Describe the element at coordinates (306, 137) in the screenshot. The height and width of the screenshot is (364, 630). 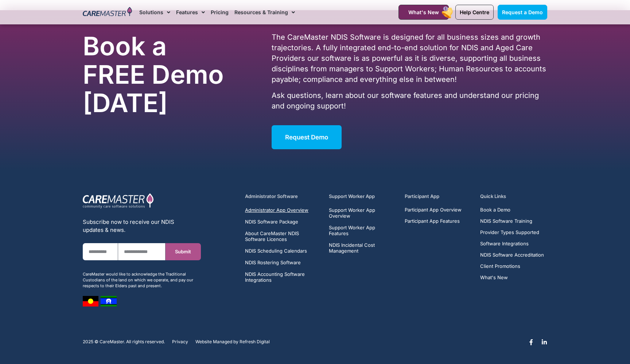
I see `span: Request Demo` at that location.